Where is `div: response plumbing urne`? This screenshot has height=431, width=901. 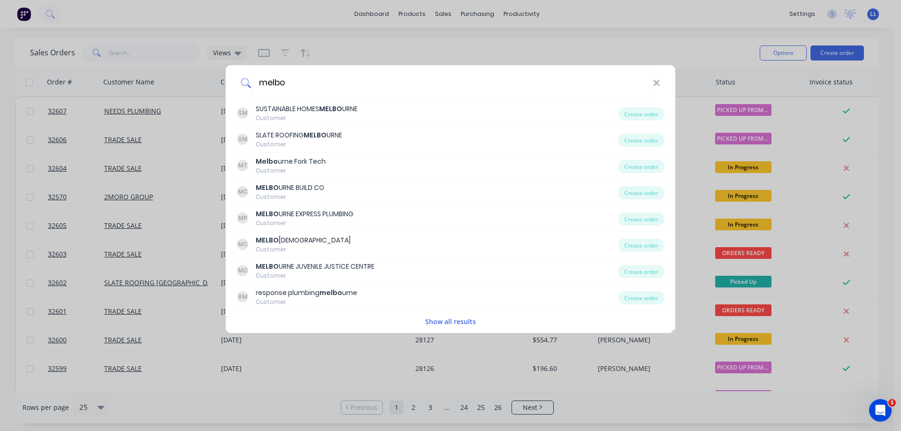 div: response plumbing urne is located at coordinates (306, 293).